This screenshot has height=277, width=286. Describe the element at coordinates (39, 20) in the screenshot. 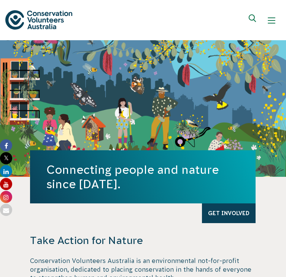

I see `img: logo.svg` at that location.